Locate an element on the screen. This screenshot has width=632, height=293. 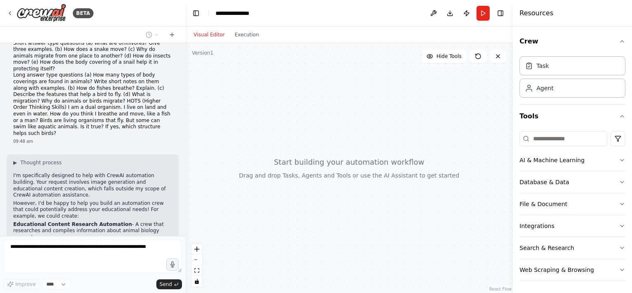
button: Execution is located at coordinates (247, 35).